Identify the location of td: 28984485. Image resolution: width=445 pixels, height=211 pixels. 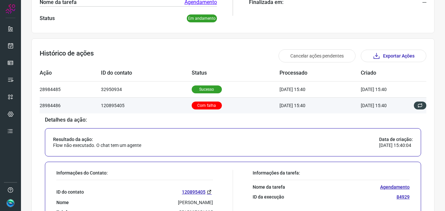
(70, 89).